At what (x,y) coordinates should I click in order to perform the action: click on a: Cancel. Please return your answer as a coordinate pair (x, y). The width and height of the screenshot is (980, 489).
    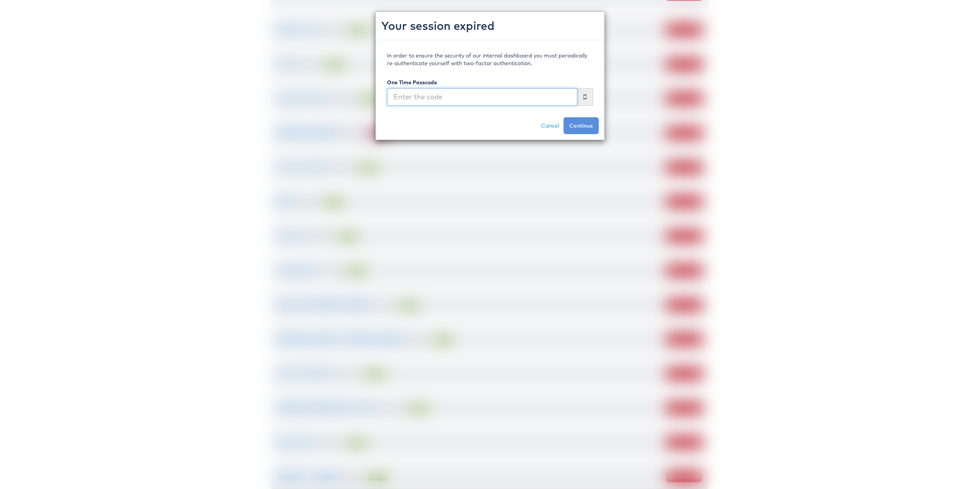
    Looking at the image, I should click on (550, 125).